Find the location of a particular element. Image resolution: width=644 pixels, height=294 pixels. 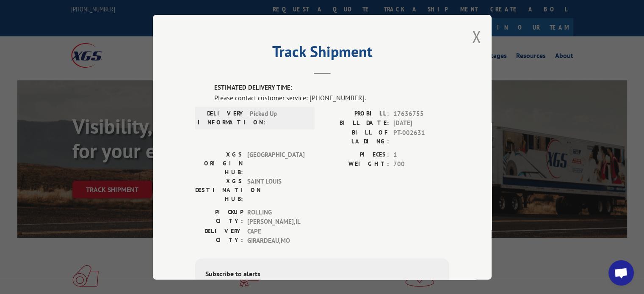

label: BILL DATE: is located at coordinates (356, 123).